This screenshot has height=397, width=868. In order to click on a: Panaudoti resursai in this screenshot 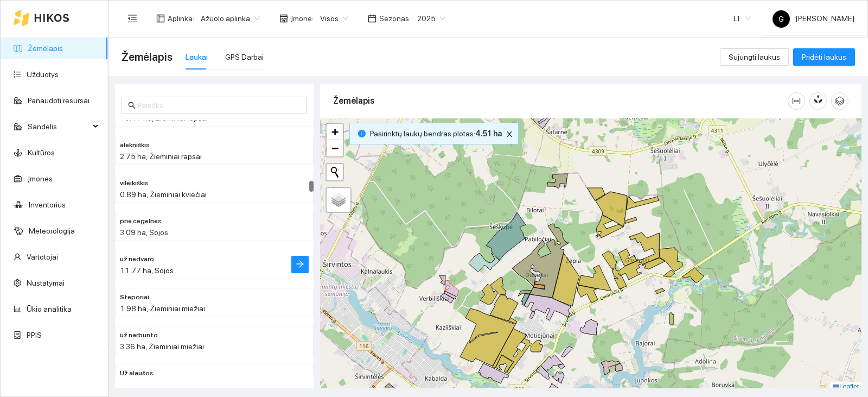, I will do `click(58, 100)`.